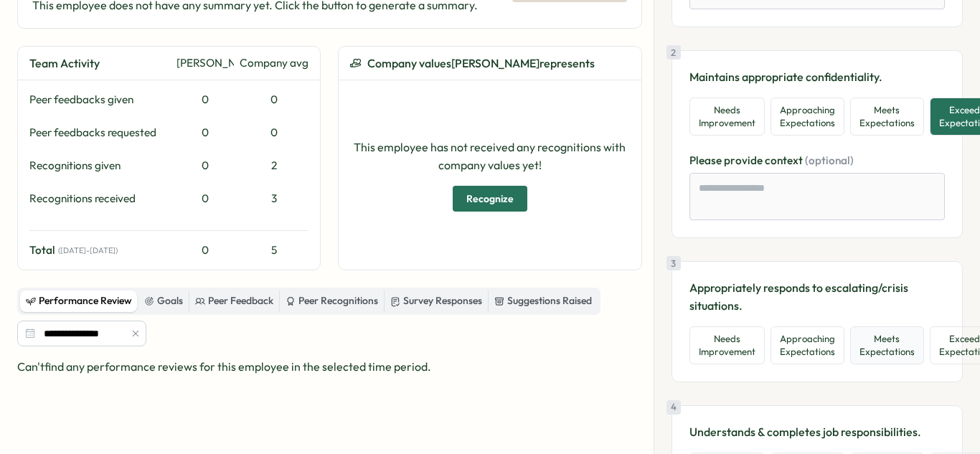 This screenshot has height=454, width=980. Describe the element at coordinates (332, 301) in the screenshot. I see `div: Peer Recognitions` at that location.